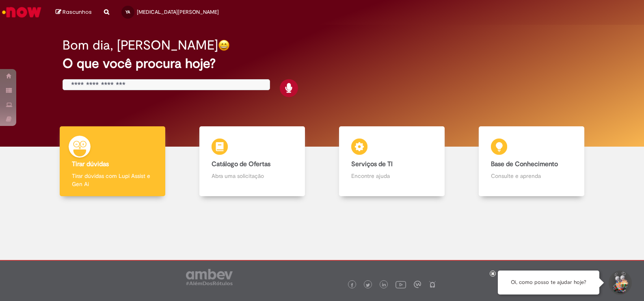 The image size is (644, 301). What do you see at coordinates (209, 277) in the screenshot?
I see `img: logo_footer_ambev_rotulo_gray.png` at bounding box center [209, 277].